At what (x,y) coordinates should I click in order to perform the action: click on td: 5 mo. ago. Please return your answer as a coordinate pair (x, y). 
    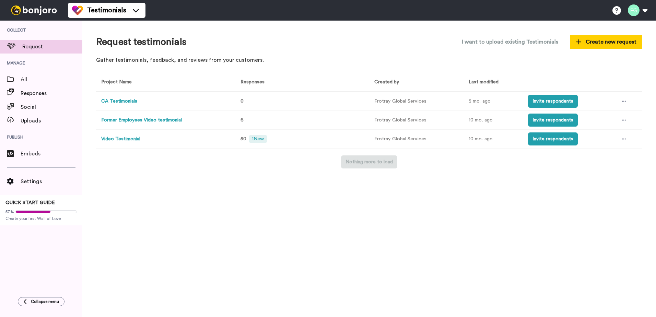
    Looking at the image, I should click on (493, 101).